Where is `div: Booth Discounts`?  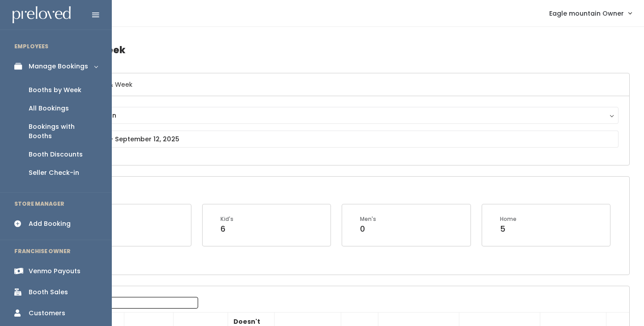 div: Booth Discounts is located at coordinates (56, 154).